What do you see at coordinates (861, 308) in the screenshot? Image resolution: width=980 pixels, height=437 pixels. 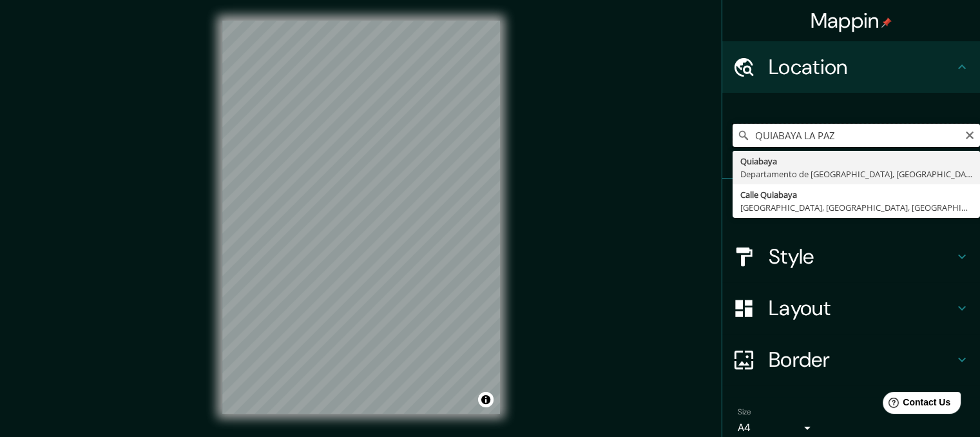 I see `h4: Layout` at bounding box center [861, 308].